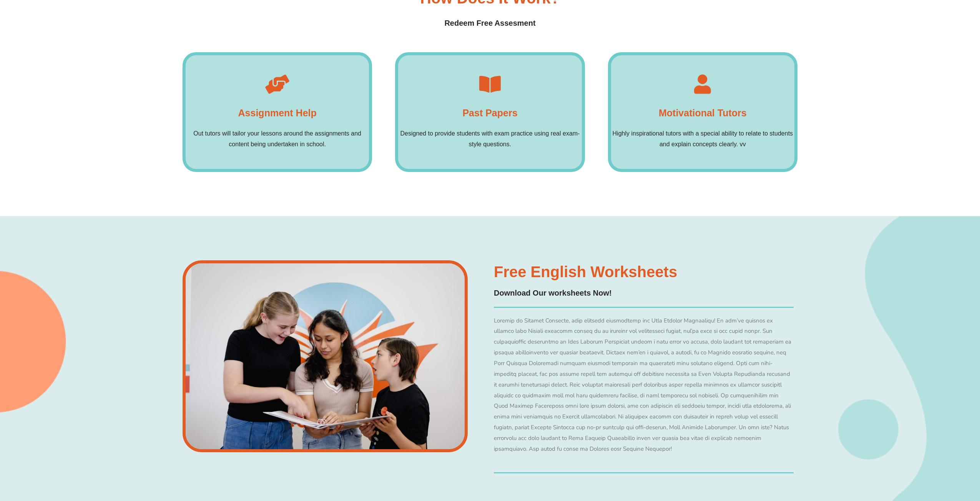 The height and width of the screenshot is (501, 980). Describe the element at coordinates (703, 113) in the screenshot. I see `h4: Motivational Tutors` at that location.